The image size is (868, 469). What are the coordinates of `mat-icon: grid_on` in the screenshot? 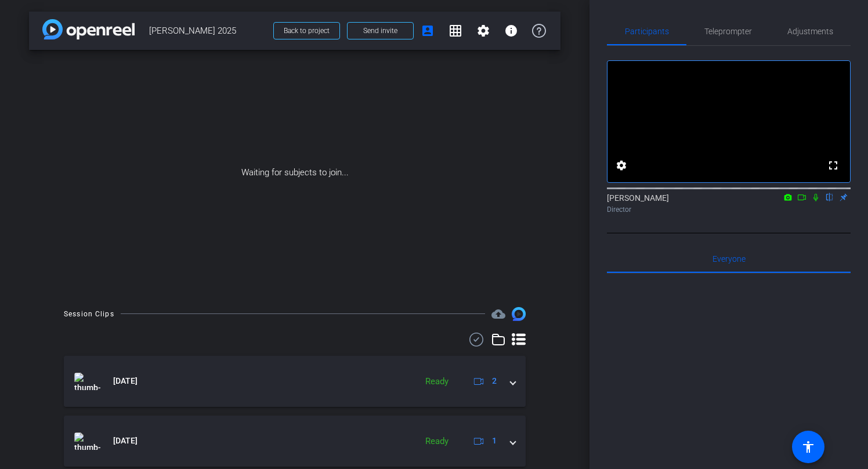 It's located at (455, 31).